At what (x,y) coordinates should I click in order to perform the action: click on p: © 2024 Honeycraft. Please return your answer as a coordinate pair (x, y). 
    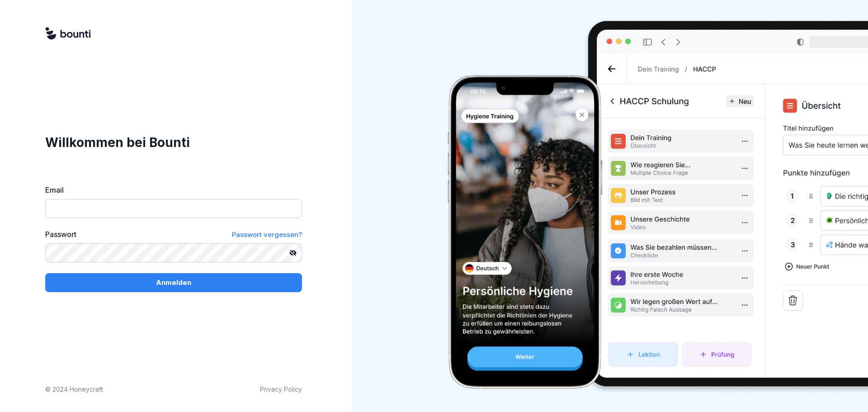
    Looking at the image, I should click on (74, 389).